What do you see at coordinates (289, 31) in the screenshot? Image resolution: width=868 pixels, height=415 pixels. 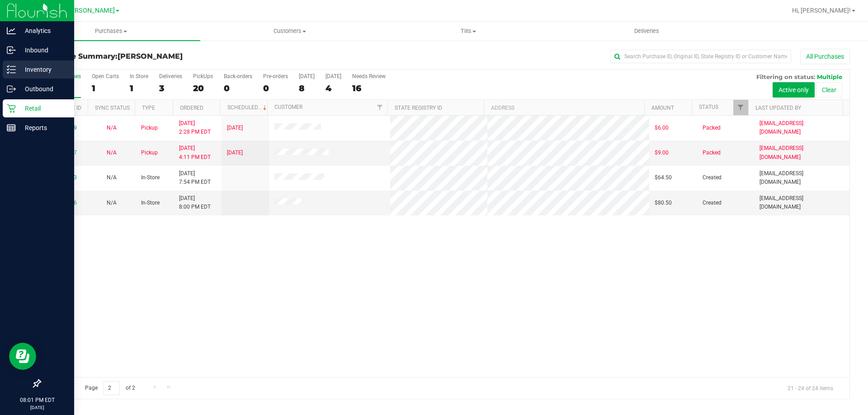 I see `span: Customers` at bounding box center [289, 31].